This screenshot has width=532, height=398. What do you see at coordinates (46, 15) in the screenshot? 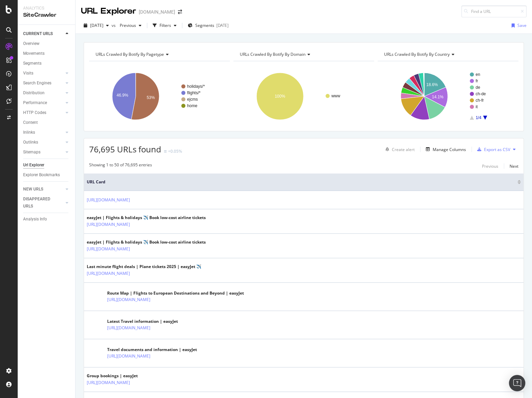
I see `div: SiteCrawler` at bounding box center [46, 15].